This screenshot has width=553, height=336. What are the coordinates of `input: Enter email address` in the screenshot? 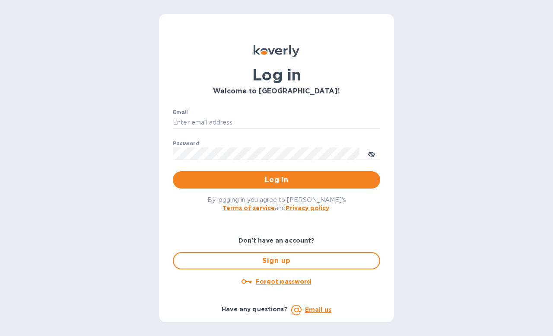 It's located at (276, 123).